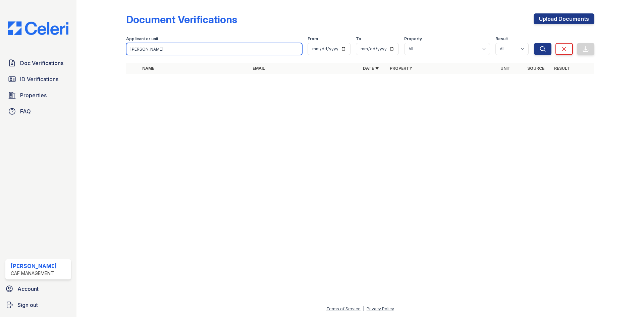 The image size is (644, 317). What do you see at coordinates (38, 112) in the screenshot?
I see `a: FAQ` at bounding box center [38, 112].